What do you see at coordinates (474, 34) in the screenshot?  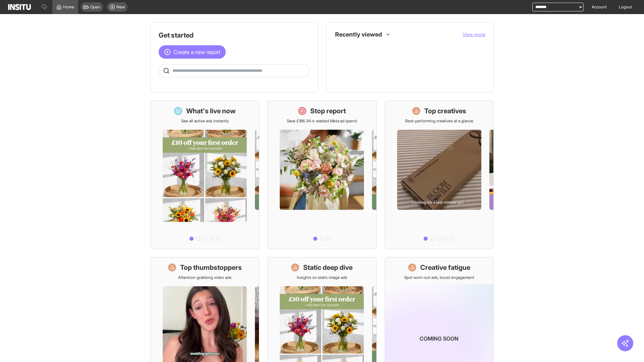 I see `button: View more` at bounding box center [474, 34].